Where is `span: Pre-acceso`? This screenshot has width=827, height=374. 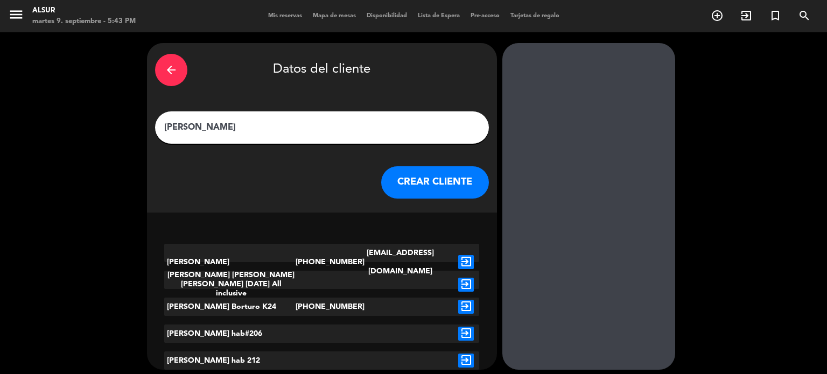 span: Pre-acceso is located at coordinates (485, 16).